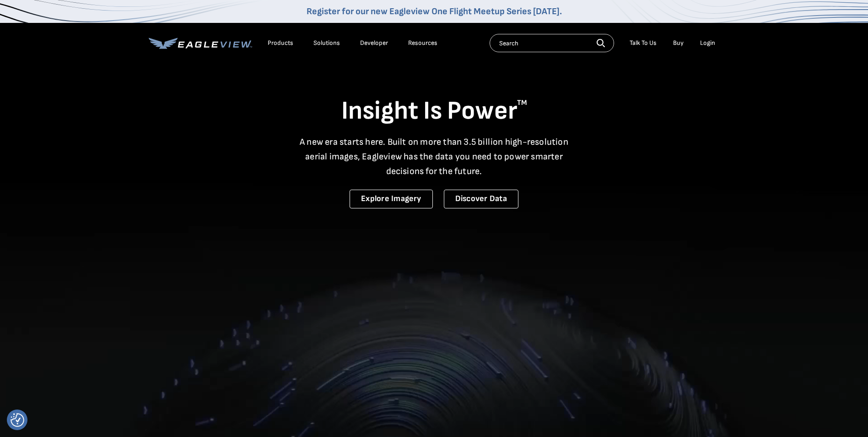 The width and height of the screenshot is (868, 437). What do you see at coordinates (281, 43) in the screenshot?
I see `div: Products` at bounding box center [281, 43].